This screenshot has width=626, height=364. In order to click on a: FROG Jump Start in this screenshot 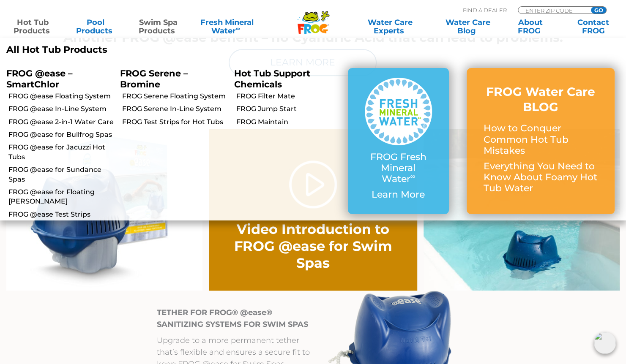, I will do `click(288, 109)`.